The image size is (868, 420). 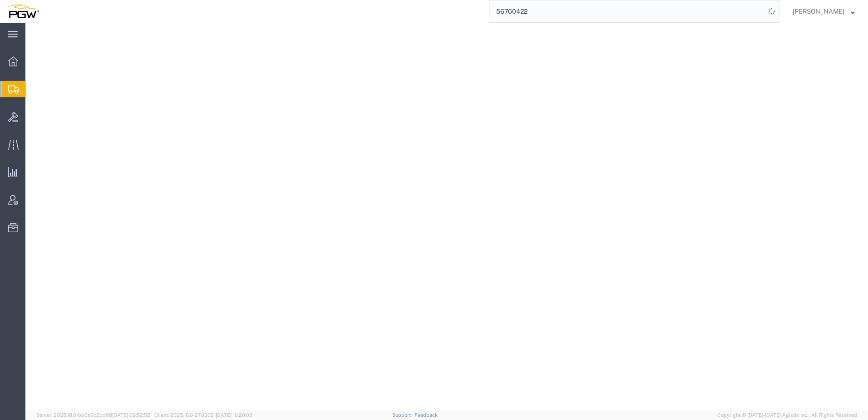 I want to click on span: Server: 2025.18.0-bb0e0c2bd68, so click(x=93, y=415).